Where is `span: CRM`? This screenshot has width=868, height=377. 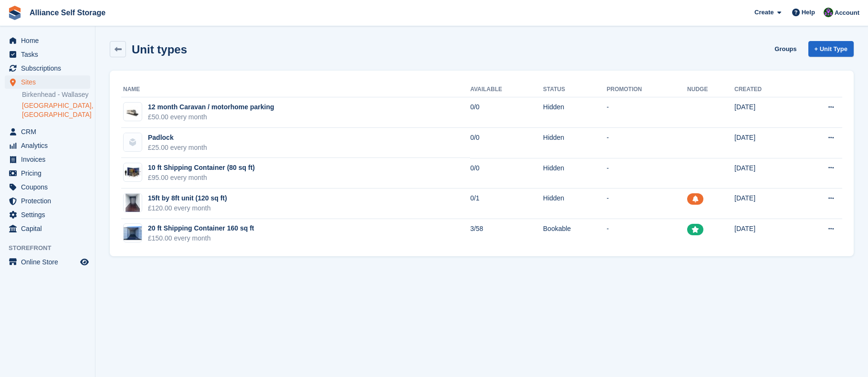
span: CRM is located at coordinates (50, 131).